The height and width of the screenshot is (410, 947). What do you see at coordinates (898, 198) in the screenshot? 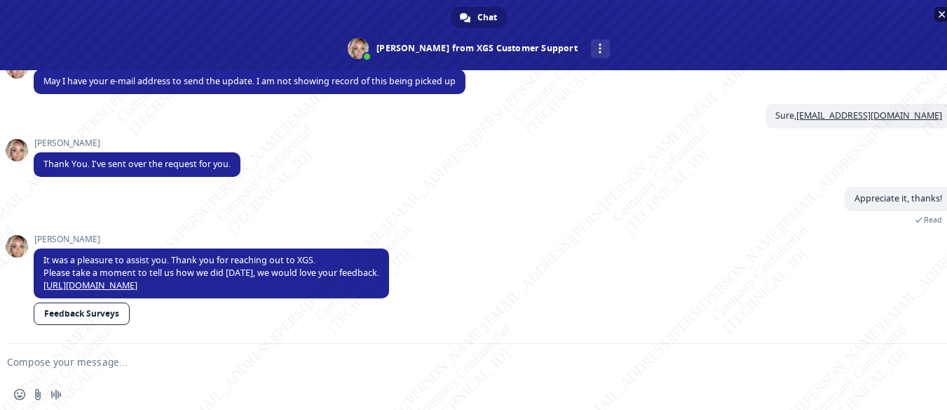
I see `span: Appreciate it, thanks!` at bounding box center [898, 198].